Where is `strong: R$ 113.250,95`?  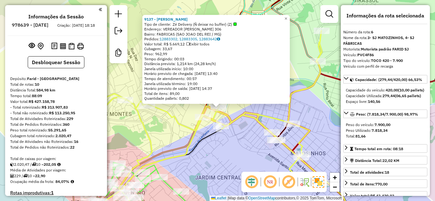
strong: R$ 113.250,95 is located at coordinates (62, 113).